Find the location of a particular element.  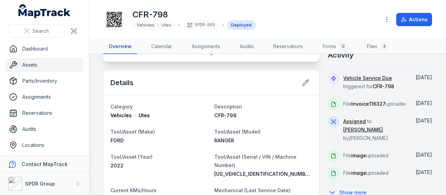

a: Overview is located at coordinates (120, 47).